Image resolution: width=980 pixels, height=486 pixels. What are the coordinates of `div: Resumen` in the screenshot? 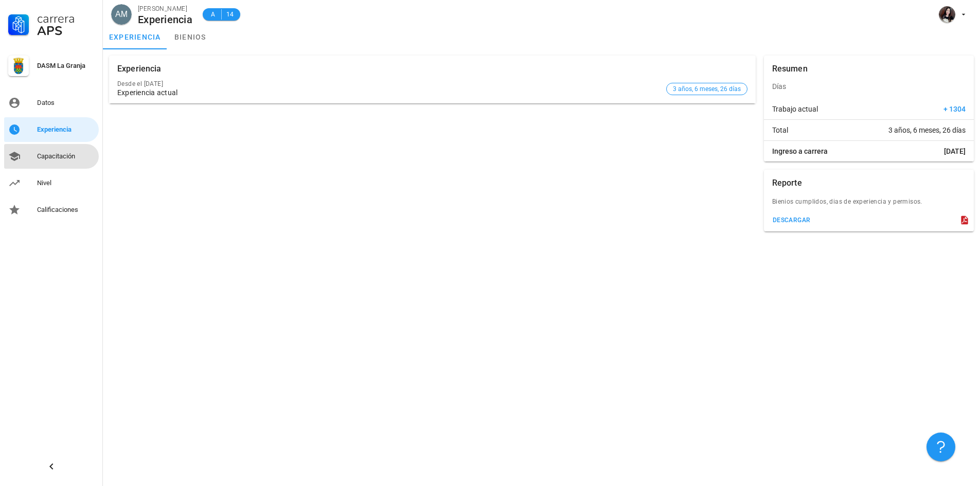 It's located at (789, 69).